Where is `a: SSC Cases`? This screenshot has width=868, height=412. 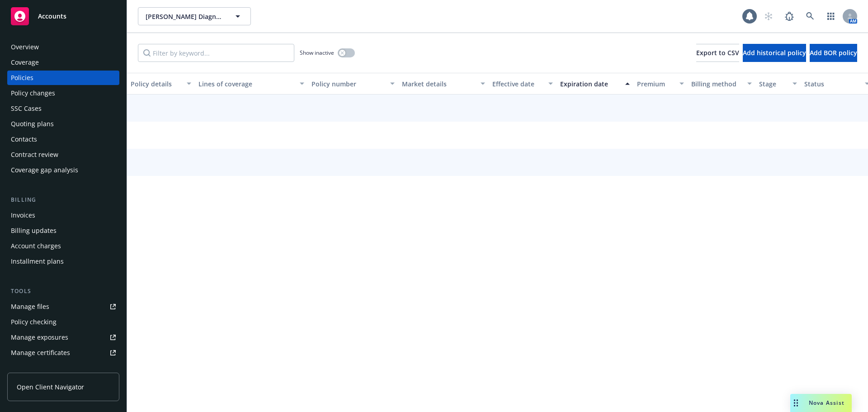
a: SSC Cases is located at coordinates (63, 108).